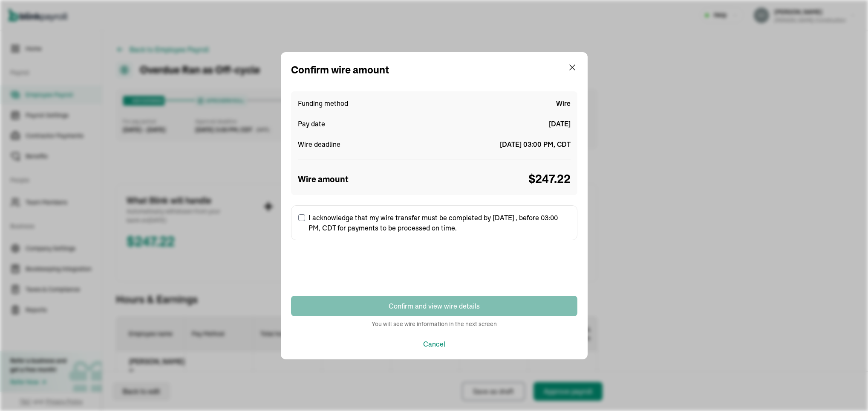 This screenshot has height=411, width=868. Describe the element at coordinates (563, 104) in the screenshot. I see `span: Wire` at that location.